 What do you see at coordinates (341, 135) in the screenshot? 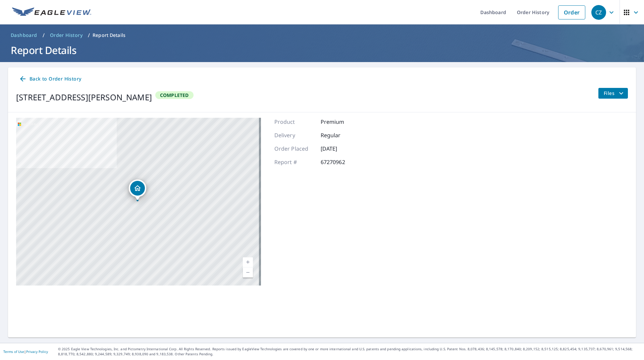
I see `p: Regular` at bounding box center [341, 135].